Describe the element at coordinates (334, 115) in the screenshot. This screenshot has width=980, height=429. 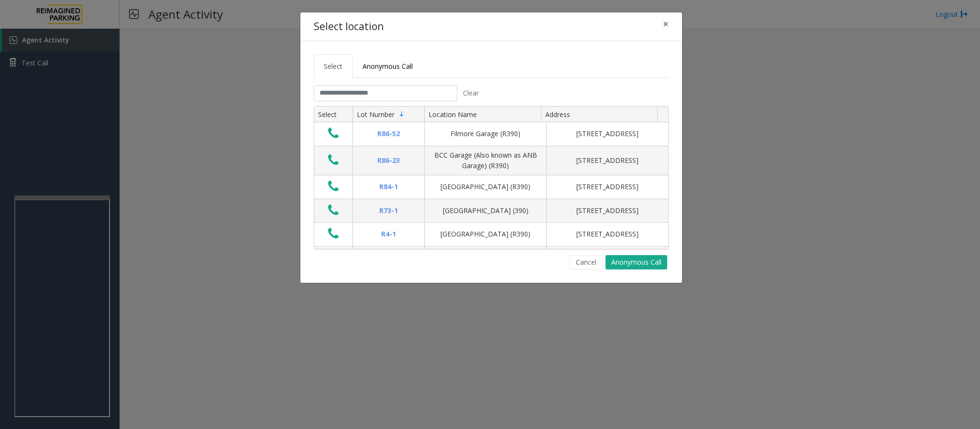
I see `th: Select` at that location.